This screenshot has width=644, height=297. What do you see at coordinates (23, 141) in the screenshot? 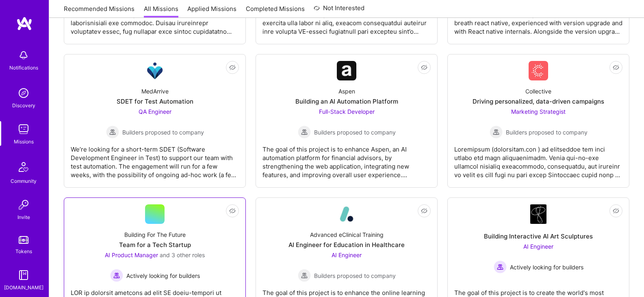
I see `div: Missions` at bounding box center [23, 141].